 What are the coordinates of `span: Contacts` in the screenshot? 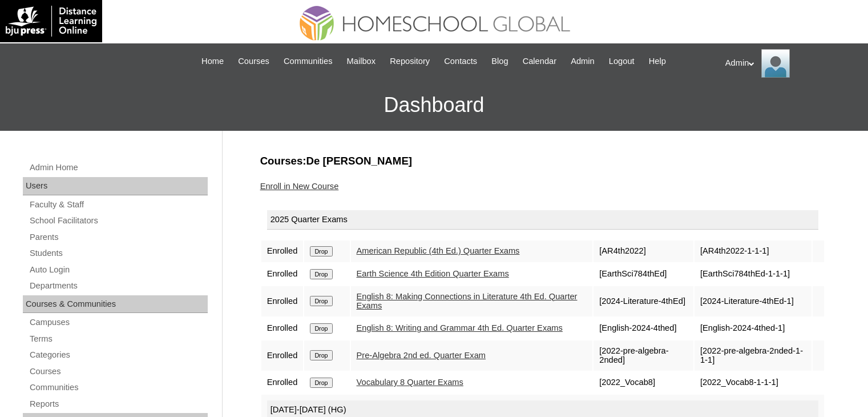 It's located at (461, 61).